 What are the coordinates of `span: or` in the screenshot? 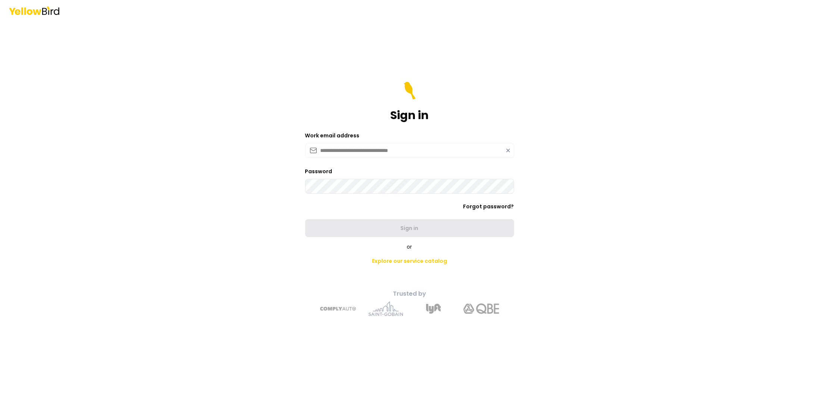 It's located at (410, 247).